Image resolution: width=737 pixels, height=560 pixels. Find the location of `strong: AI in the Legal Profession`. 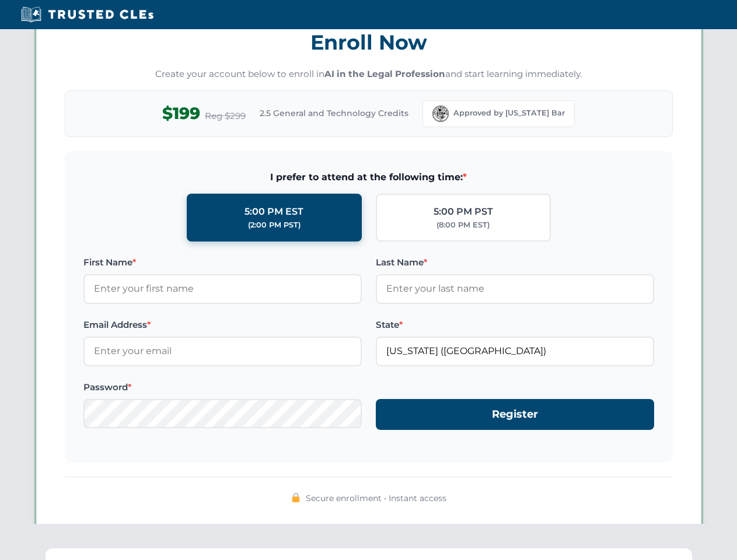

strong: AI in the Legal Profession is located at coordinates (384, 73).